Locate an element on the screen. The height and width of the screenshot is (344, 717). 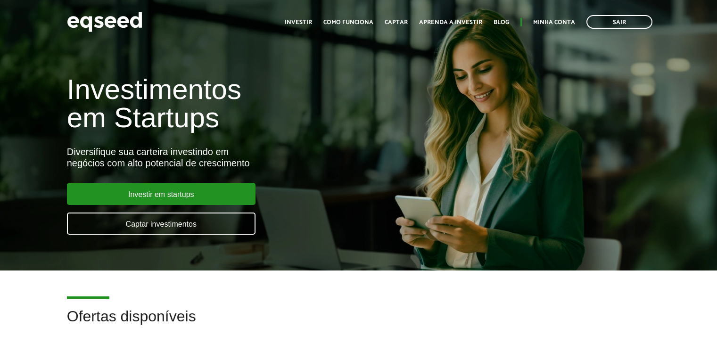
a: Investir em startups is located at coordinates (161, 194).